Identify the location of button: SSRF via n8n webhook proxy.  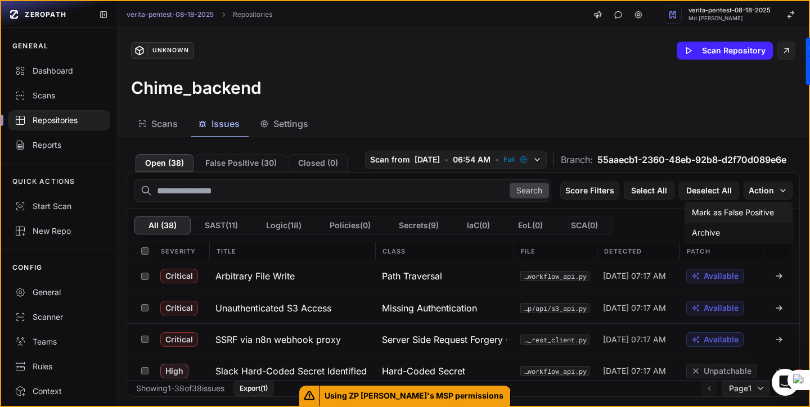
(291, 339).